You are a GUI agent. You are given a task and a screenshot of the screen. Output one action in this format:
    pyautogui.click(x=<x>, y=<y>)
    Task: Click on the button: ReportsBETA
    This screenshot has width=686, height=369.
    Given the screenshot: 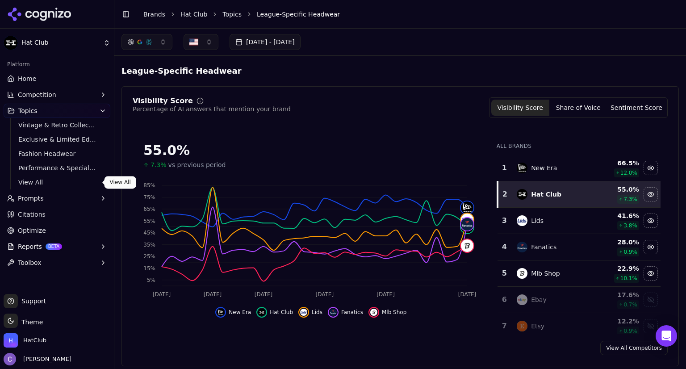 What is the action you would take?
    pyautogui.click(x=57, y=247)
    